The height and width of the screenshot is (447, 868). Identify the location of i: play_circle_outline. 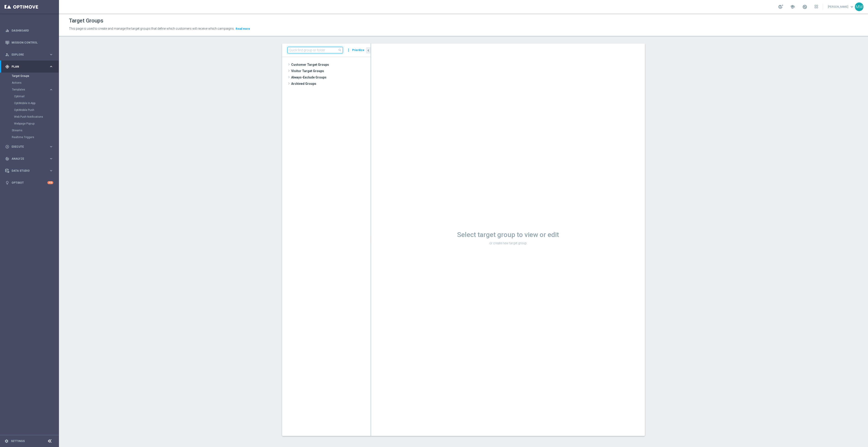
(7, 147).